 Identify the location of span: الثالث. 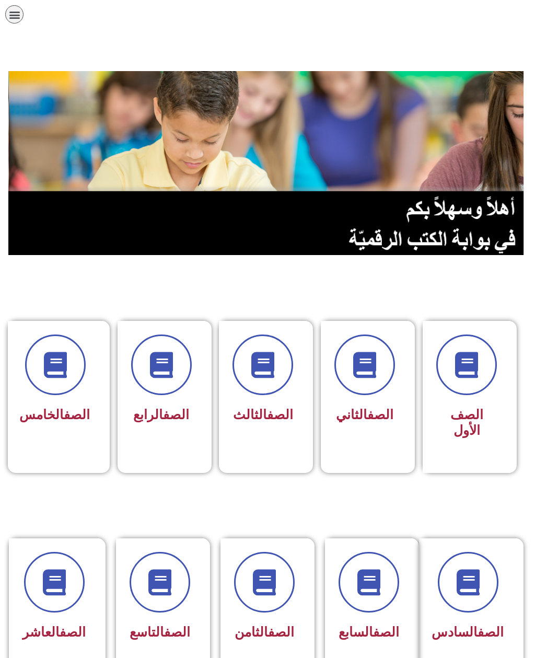
(263, 414).